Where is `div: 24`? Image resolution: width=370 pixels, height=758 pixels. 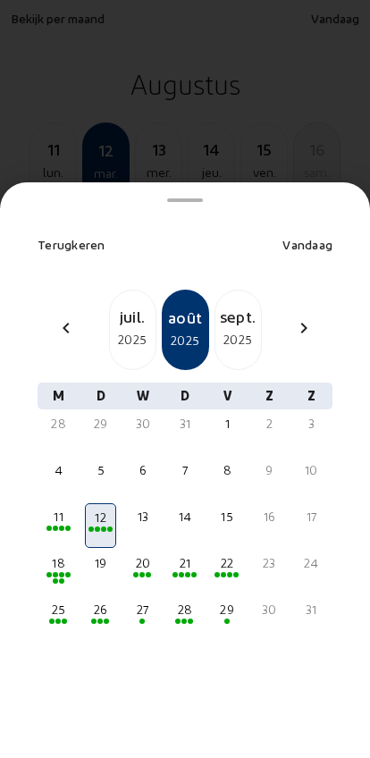
div: 24 is located at coordinates (311, 563).